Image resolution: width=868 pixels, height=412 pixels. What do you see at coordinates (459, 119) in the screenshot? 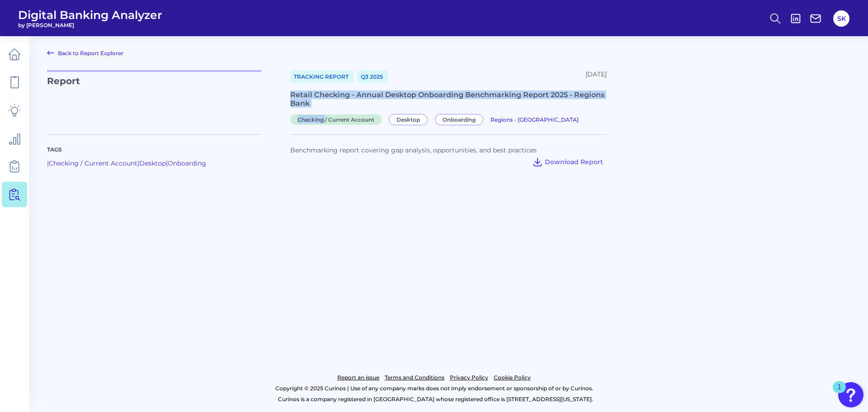
I see `span: Onboarding` at bounding box center [459, 119].